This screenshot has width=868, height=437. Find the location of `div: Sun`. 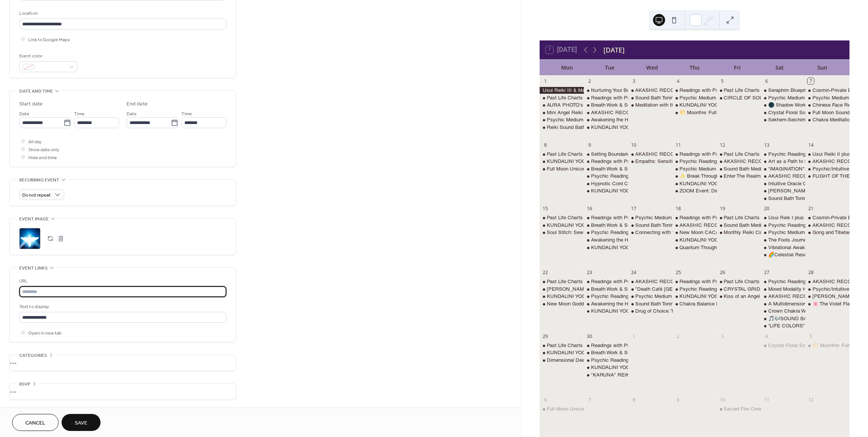

div: Sun is located at coordinates (822, 67).